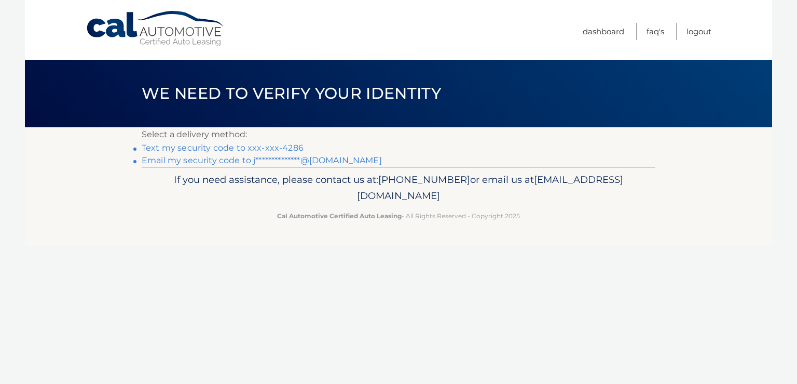 Image resolution: width=797 pixels, height=384 pixels. Describe the element at coordinates (399, 134) in the screenshot. I see `p: Select a delivery method:` at that location.